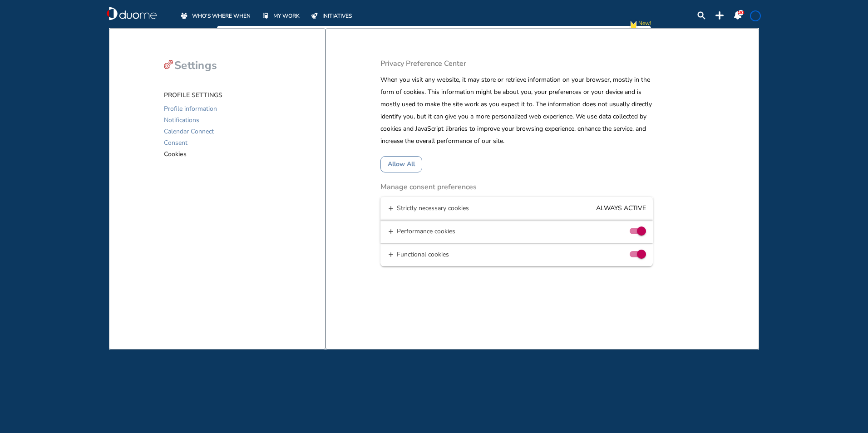  Describe the element at coordinates (169, 64) in the screenshot. I see `div: settings-cog-red` at that location.